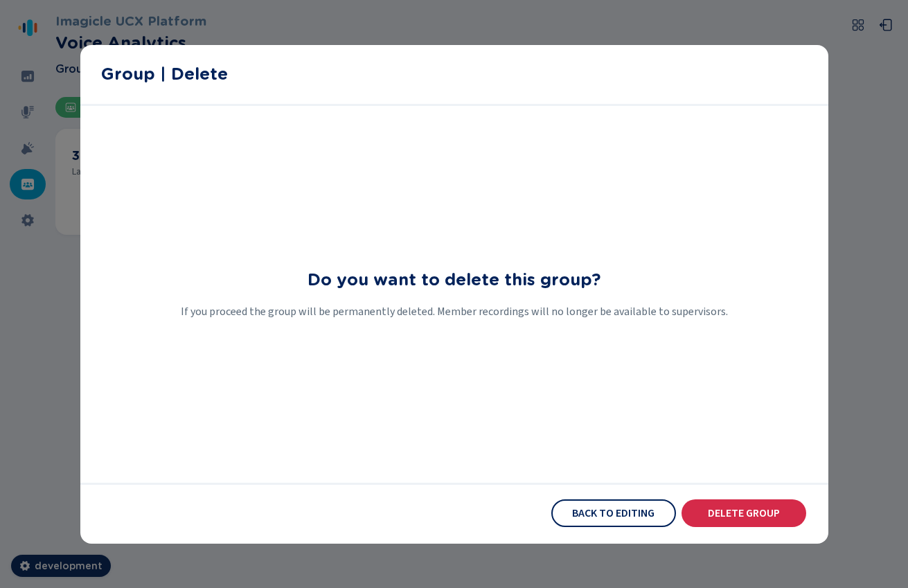  I want to click on span: Back to editing, so click(613, 513).